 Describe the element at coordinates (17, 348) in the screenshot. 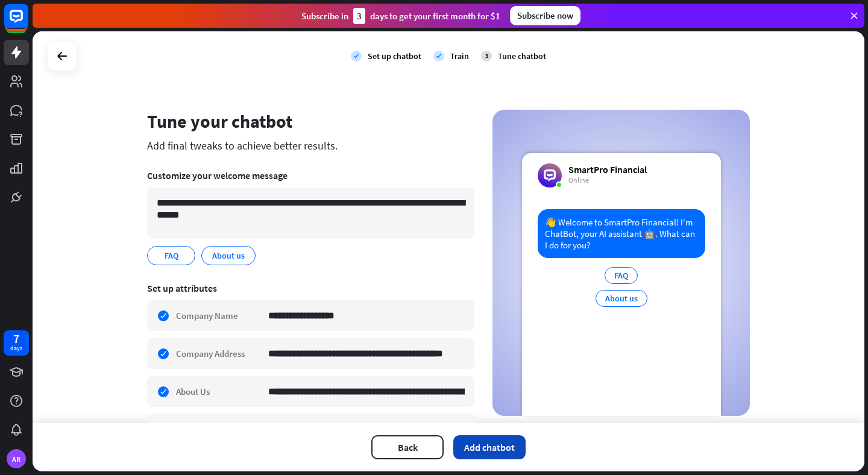

I see `div: days` at that location.